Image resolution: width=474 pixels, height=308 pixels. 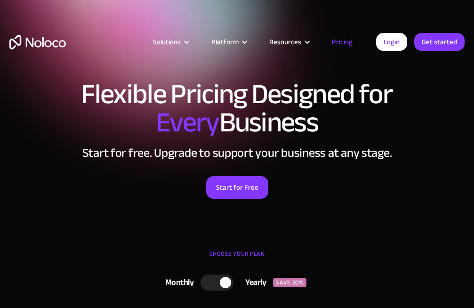 What do you see at coordinates (439, 42) in the screenshot?
I see `a: Get started` at bounding box center [439, 42].